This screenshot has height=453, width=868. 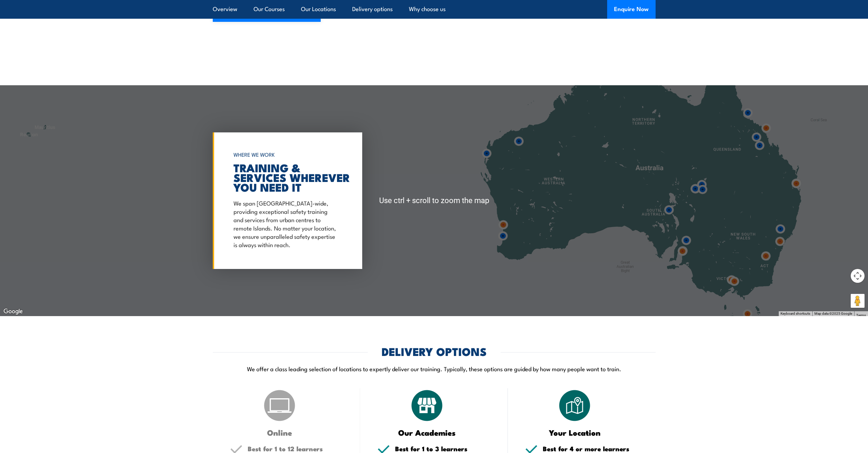 What do you see at coordinates (833, 313) in the screenshot?
I see `span: Map data ©2025 Google` at bounding box center [833, 313].